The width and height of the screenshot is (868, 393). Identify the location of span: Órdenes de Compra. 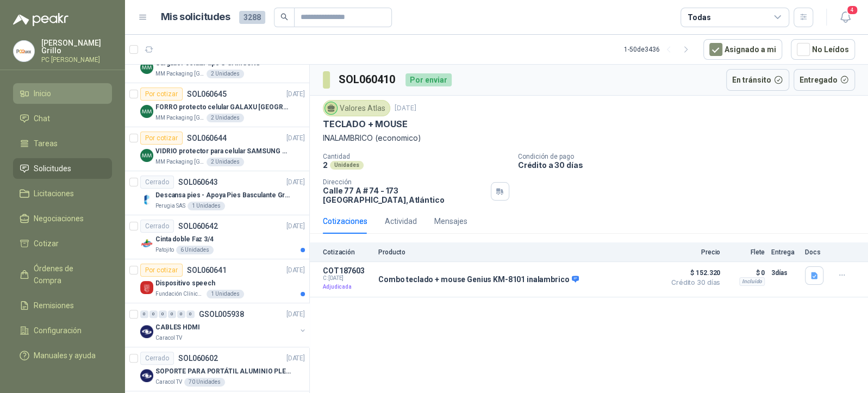
(67, 274).